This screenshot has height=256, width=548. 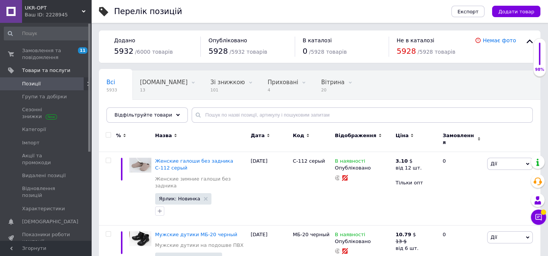 What do you see at coordinates (333, 82) in the screenshot?
I see `span: Вітрина` at bounding box center [333, 82].